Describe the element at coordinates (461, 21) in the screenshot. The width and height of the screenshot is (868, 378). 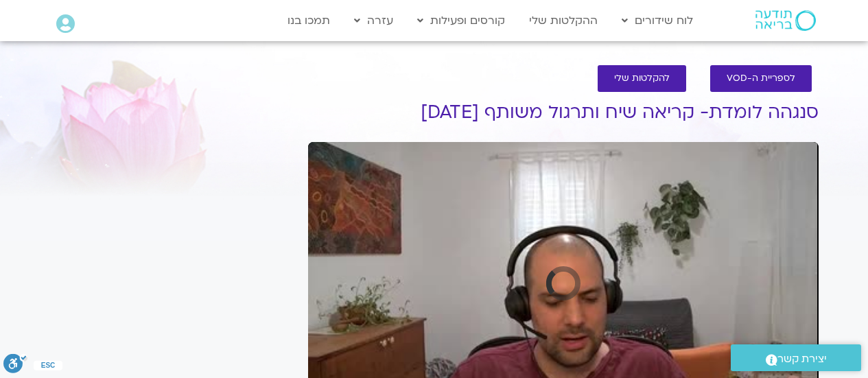
I see `a: קורסים ופעילות` at that location.